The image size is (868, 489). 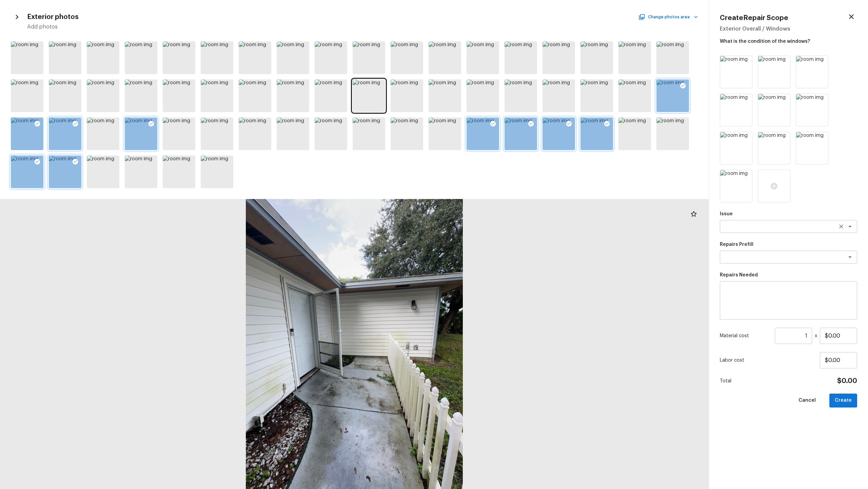 I want to click on p: Material cost, so click(x=746, y=335).